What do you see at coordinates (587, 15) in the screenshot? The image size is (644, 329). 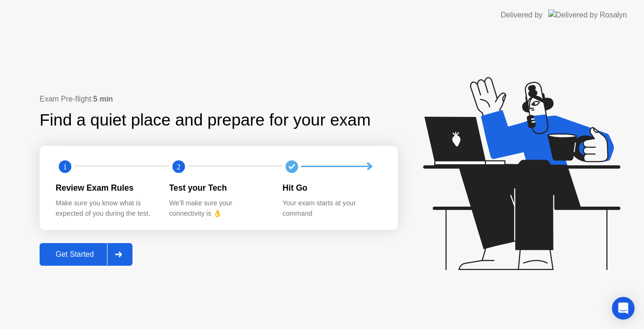 I see `img: Delivered by Rosalyn` at bounding box center [587, 15].